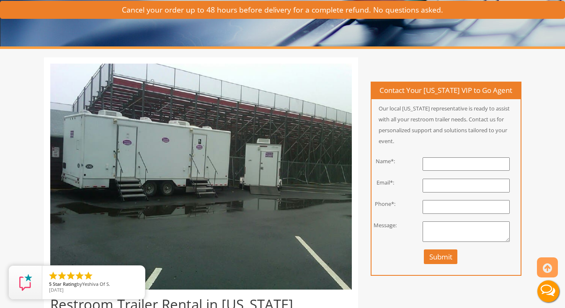  Describe the element at coordinates (386, 225) in the screenshot. I see `div: Message:` at that location.